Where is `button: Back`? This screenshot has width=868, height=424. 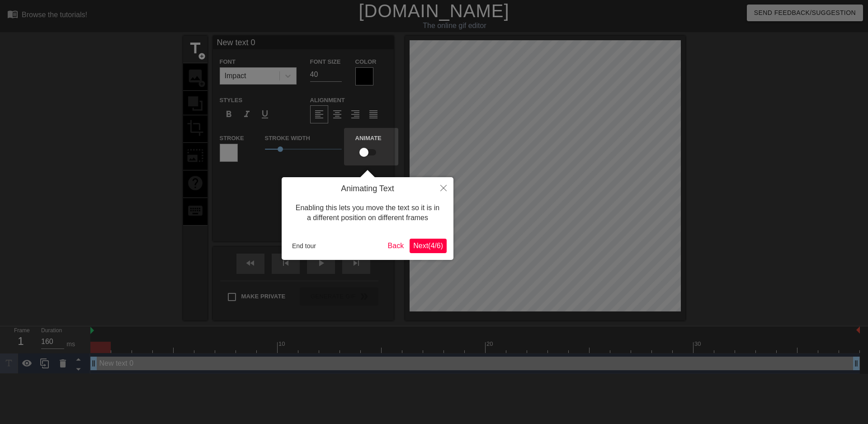
button: Back is located at coordinates (396, 246).